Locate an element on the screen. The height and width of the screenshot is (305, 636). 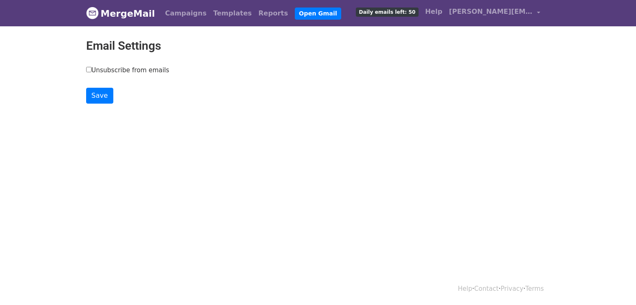
input: Save is located at coordinates (100, 96).